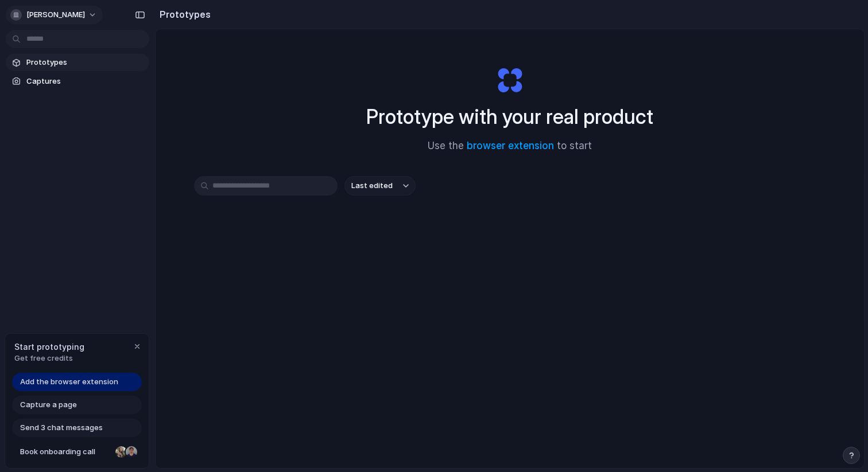 This screenshot has width=868, height=472. What do you see at coordinates (77, 63) in the screenshot?
I see `a: Prototypes` at bounding box center [77, 63].